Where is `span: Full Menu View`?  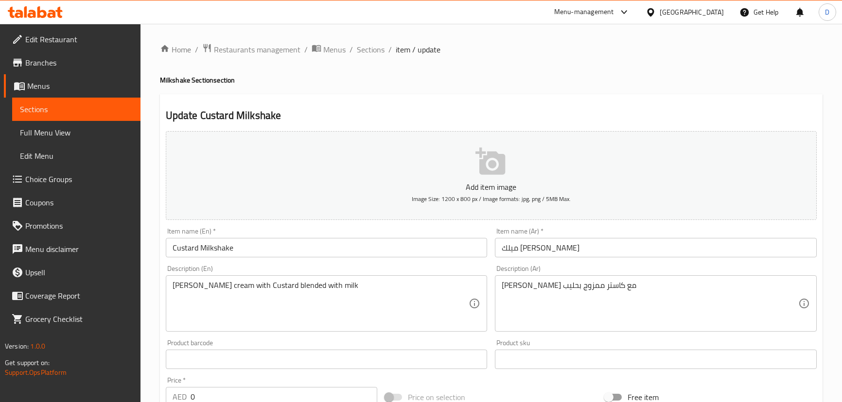
span: Full Menu View is located at coordinates (76, 133).